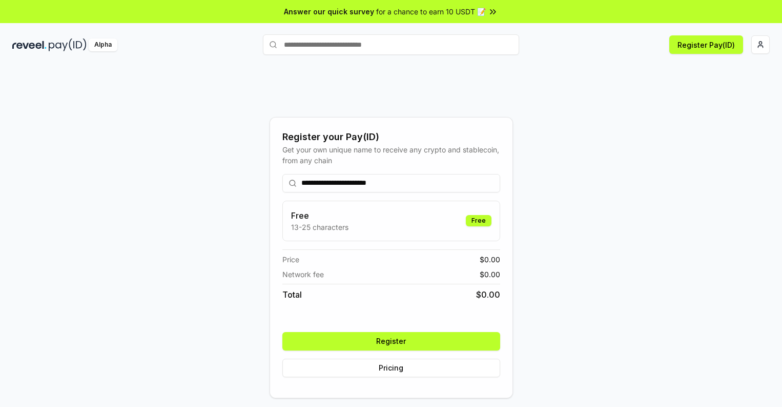 The height and width of the screenshot is (407, 782). I want to click on span: Total, so click(292, 294).